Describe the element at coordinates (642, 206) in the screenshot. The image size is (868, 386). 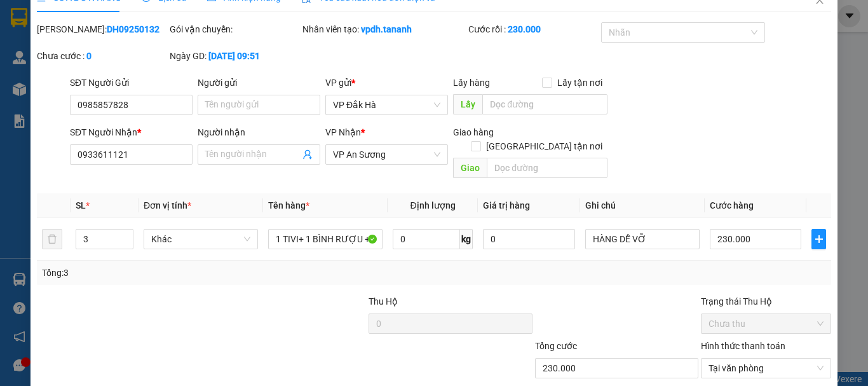
I see `th: Ghi chú` at that location.